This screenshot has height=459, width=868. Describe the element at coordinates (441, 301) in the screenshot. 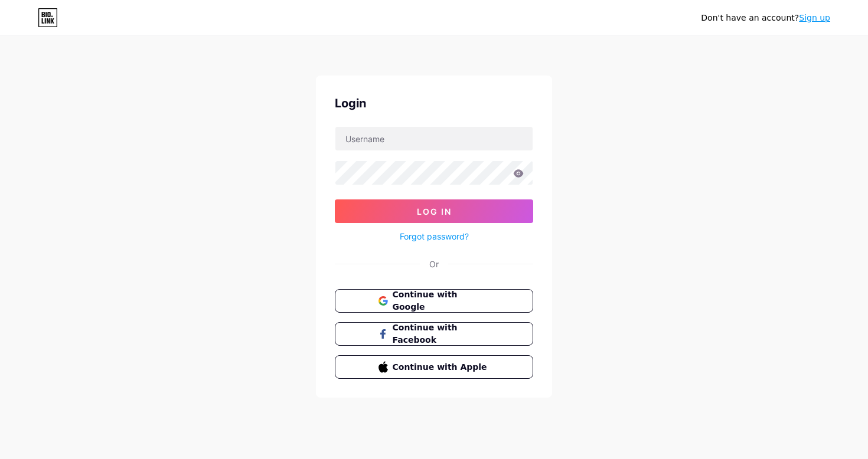

I see `span: Continue with Google` at that location.